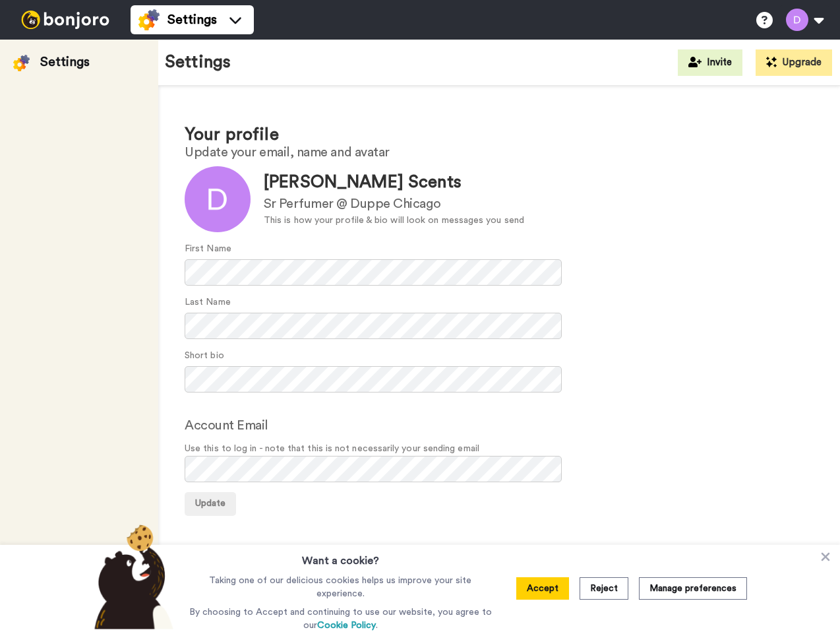  I want to click on a: Invite, so click(710, 62).